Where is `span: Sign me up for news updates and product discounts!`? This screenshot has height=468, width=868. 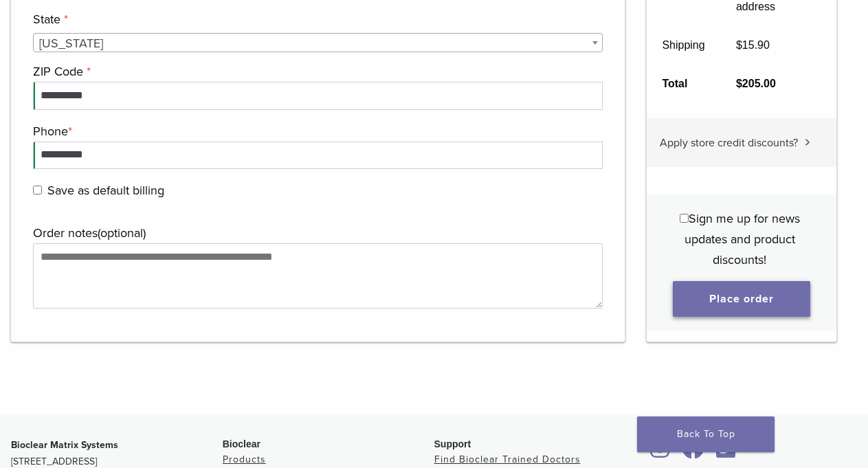
span: Sign me up for news updates and product discounts! is located at coordinates (742, 239).